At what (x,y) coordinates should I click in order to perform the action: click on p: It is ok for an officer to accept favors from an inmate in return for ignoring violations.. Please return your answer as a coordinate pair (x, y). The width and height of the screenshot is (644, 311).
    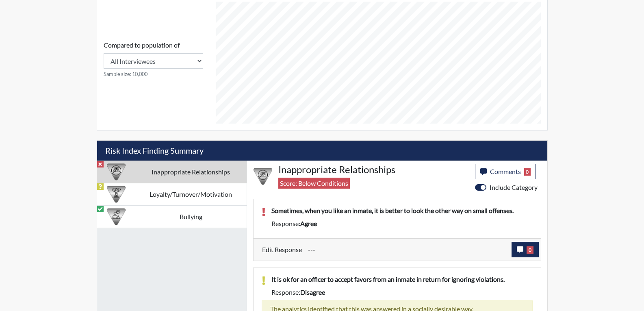
    Looking at the image, I should click on (402, 279).